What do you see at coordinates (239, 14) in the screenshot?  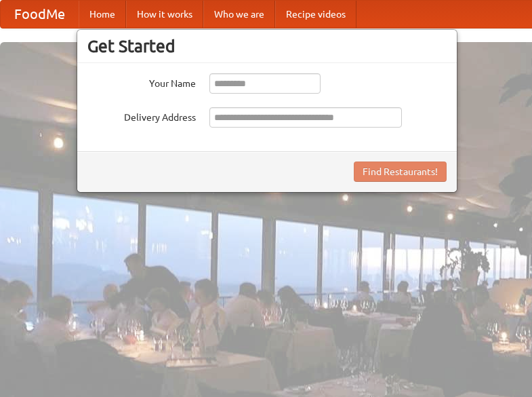 I see `a: Who we are` at bounding box center [239, 14].